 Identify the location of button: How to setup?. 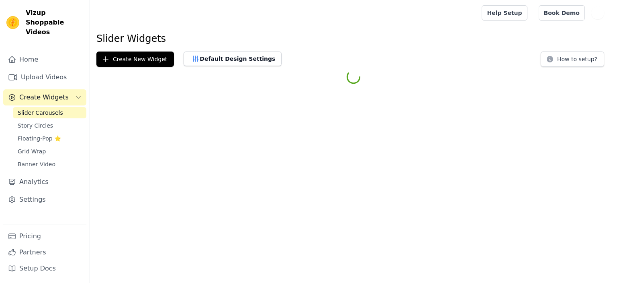
(573, 59).